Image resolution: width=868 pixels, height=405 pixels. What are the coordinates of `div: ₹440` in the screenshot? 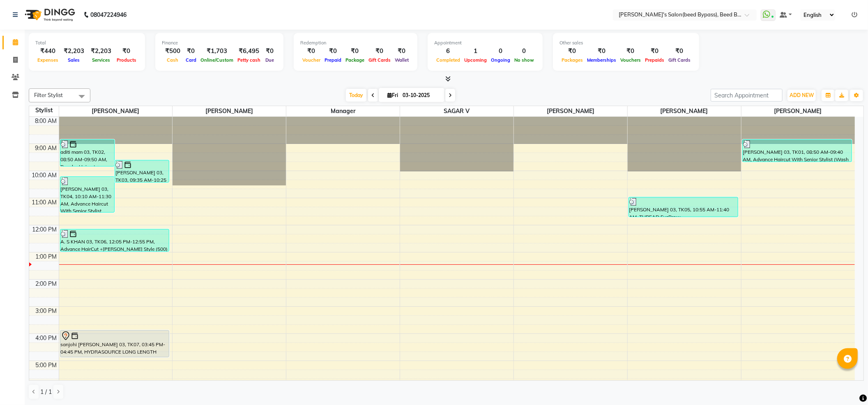 It's located at (48, 51).